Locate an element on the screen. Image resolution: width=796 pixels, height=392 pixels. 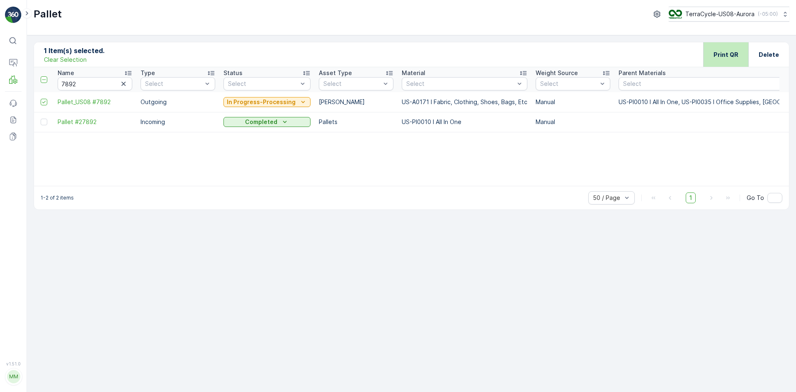
p: Incoming is located at coordinates (178, 122).